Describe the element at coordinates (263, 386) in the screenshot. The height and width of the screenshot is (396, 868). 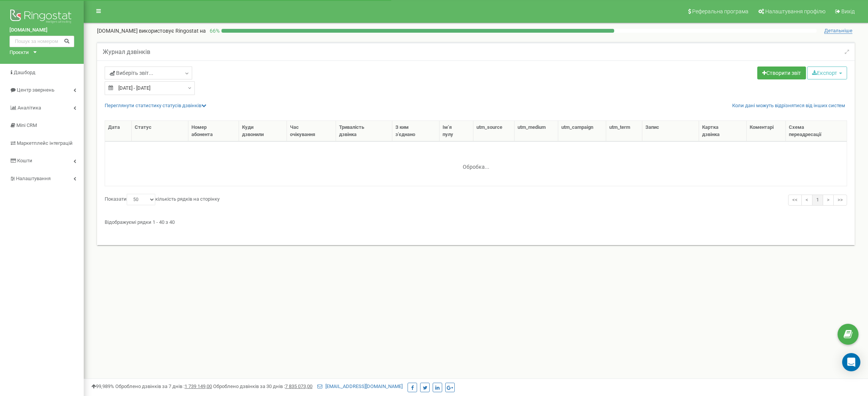
I see `span: Оброблено дзвінків за 30 днів :` at that location.